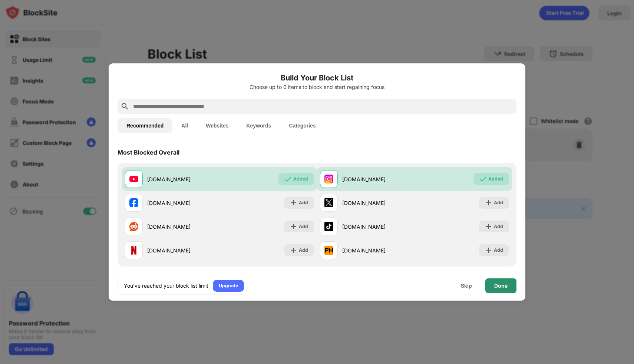  I want to click on button: Keywords, so click(258, 125).